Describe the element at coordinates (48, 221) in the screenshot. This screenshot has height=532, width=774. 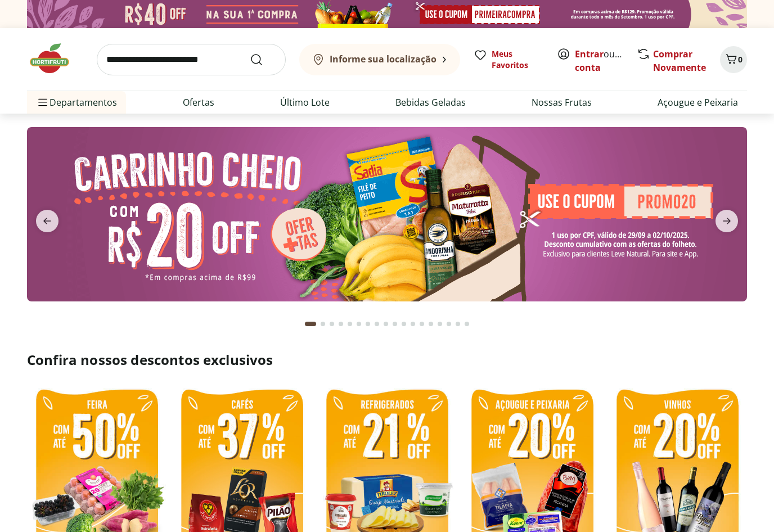
I see `button: previous` at that location.